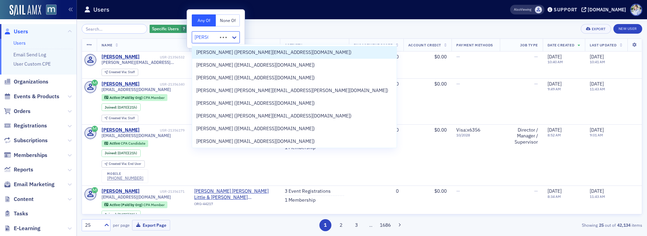  What do you see at coordinates (300, 200) in the screenshot?
I see `a: 1 Membership` at bounding box center [300, 200].